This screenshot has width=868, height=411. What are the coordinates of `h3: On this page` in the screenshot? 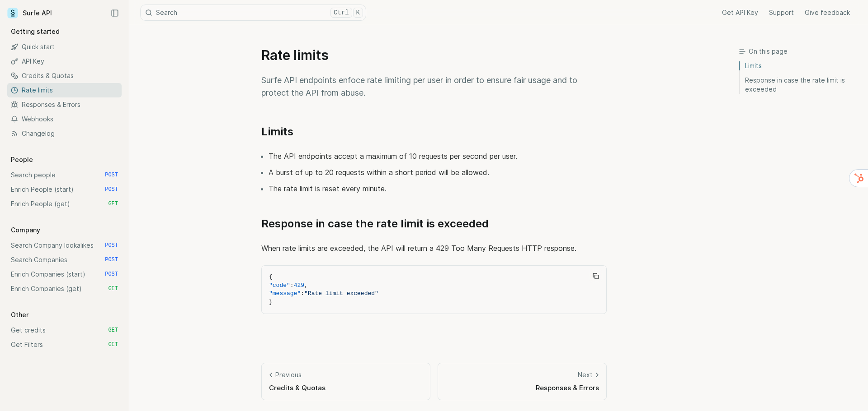 It's located at (800, 51).